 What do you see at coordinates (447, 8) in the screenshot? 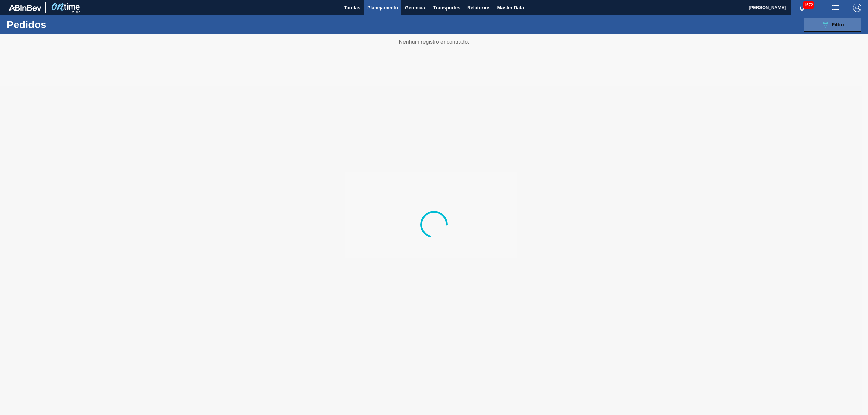
I see `span: Transportes` at bounding box center [447, 8].